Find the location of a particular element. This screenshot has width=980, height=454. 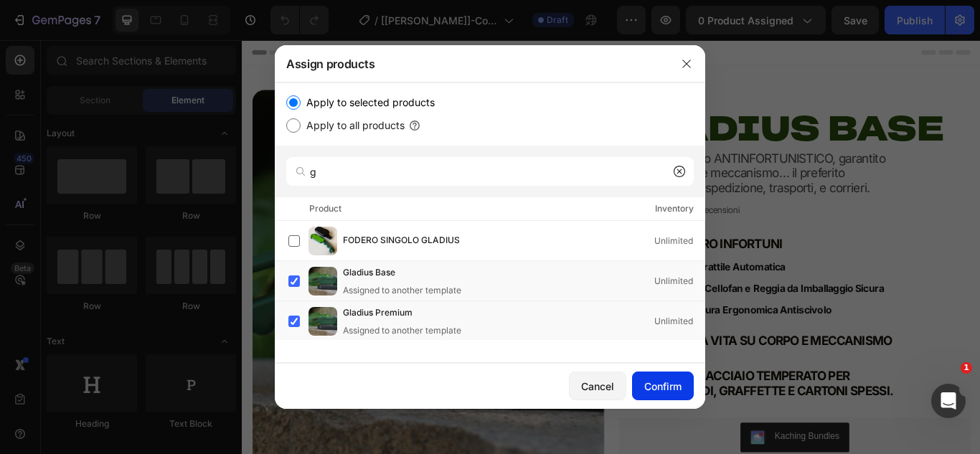

strong: SISTEMA ZERO INFORTUNI is located at coordinates (543, 237).